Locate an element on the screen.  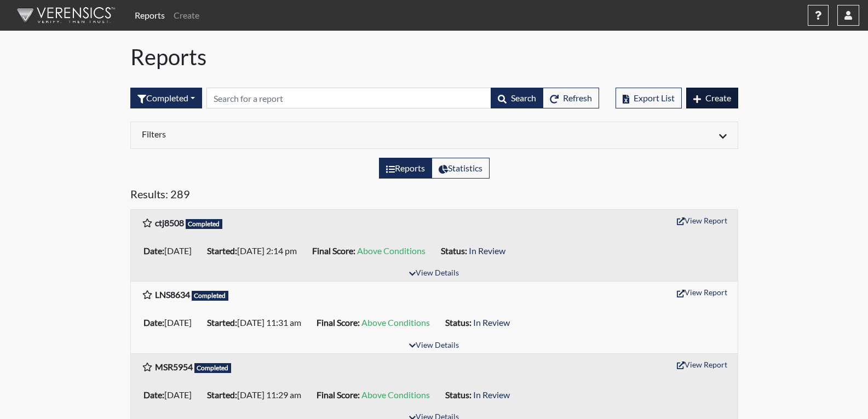
button: Refresh is located at coordinates (570, 98).